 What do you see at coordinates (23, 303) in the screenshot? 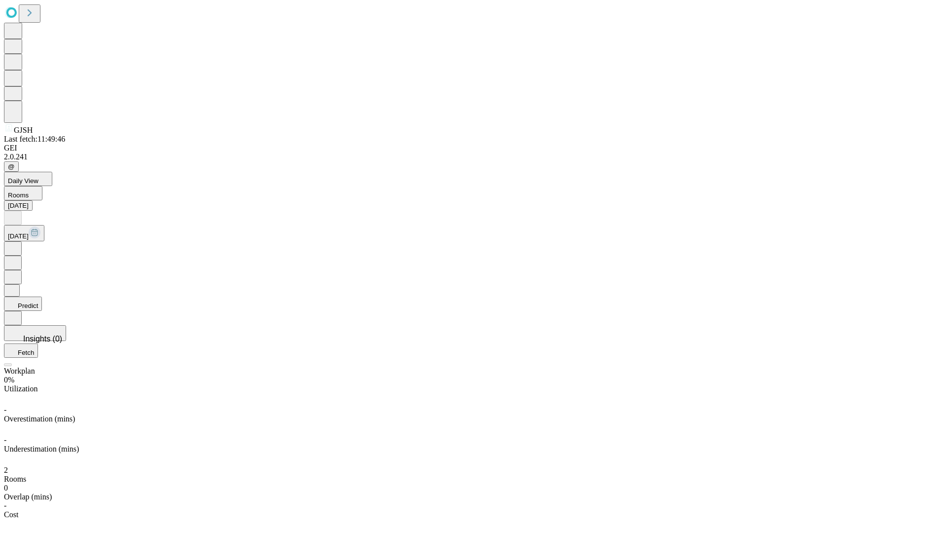
I see `button: Predict` at bounding box center [23, 303].